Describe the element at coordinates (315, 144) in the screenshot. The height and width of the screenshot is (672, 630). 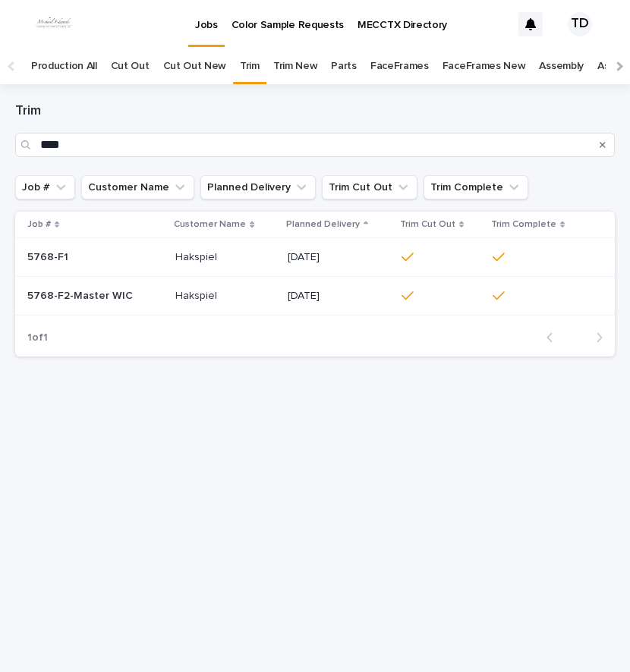
I see `div: Search` at that location.